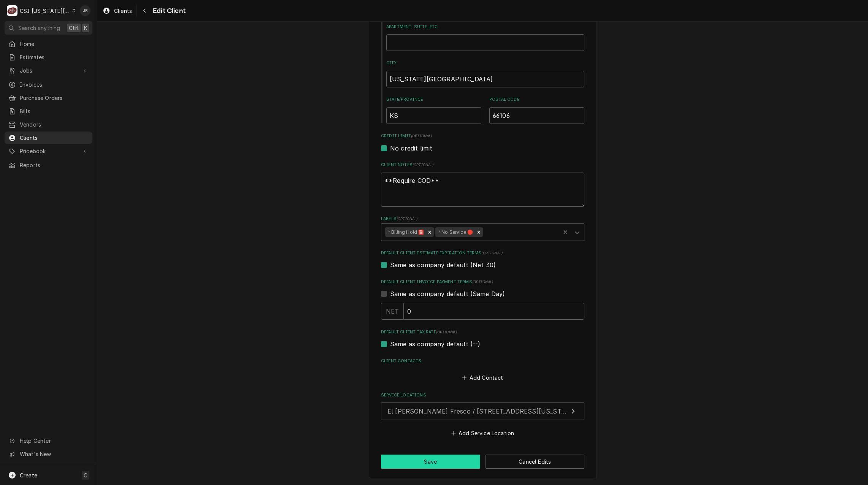 The image size is (868, 485). What do you see at coordinates (86, 28) in the screenshot?
I see `span: K` at bounding box center [86, 28].